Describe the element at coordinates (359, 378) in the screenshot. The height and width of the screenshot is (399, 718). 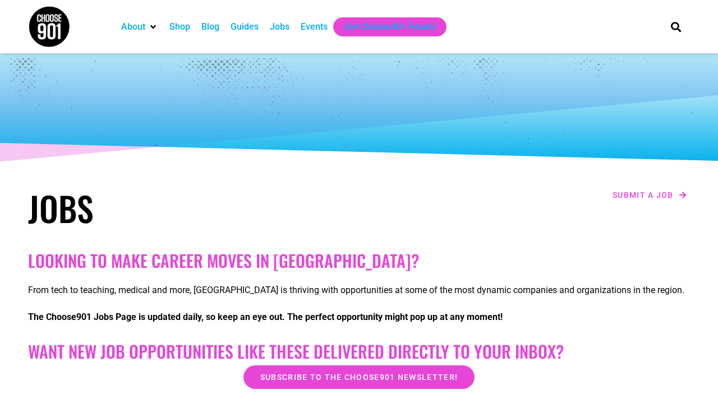
I see `a: Subscribe to the Choose901 newsletter!` at that location.